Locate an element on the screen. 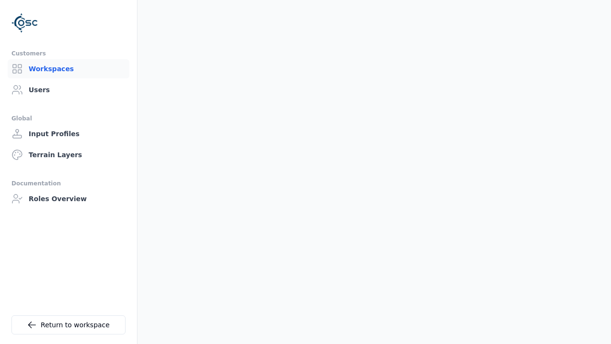 The width and height of the screenshot is (611, 344). a: Roles Overview is located at coordinates (68, 199).